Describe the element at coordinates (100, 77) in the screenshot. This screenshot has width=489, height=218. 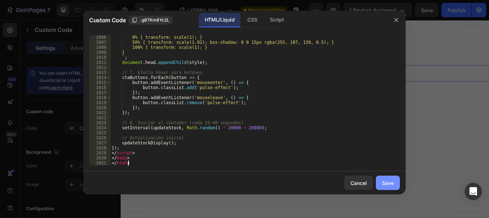
I see `div: 1014` at that location.